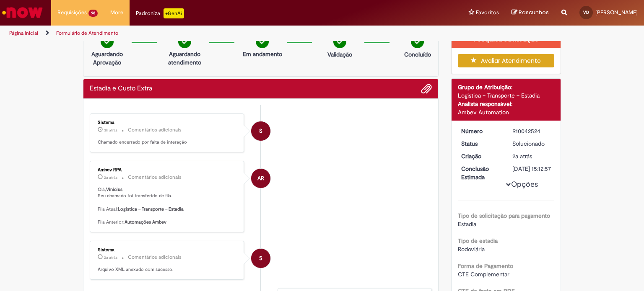 The width and height of the screenshot is (644, 291). I want to click on p: Chamado encerrado por falta de interação, so click(167, 142).